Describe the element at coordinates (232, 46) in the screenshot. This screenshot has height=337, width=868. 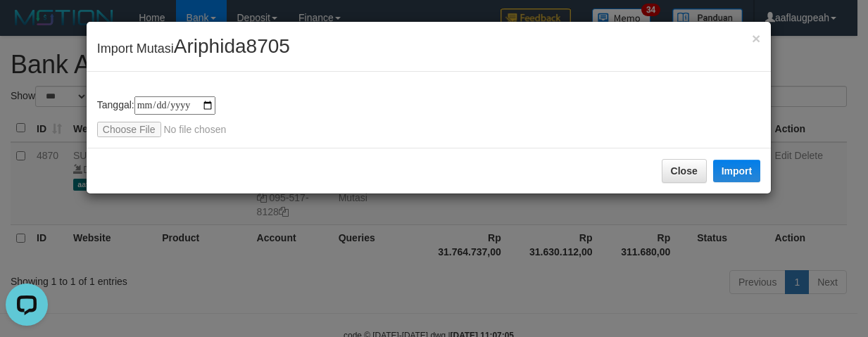
I see `span: Ariphida8705` at that location.